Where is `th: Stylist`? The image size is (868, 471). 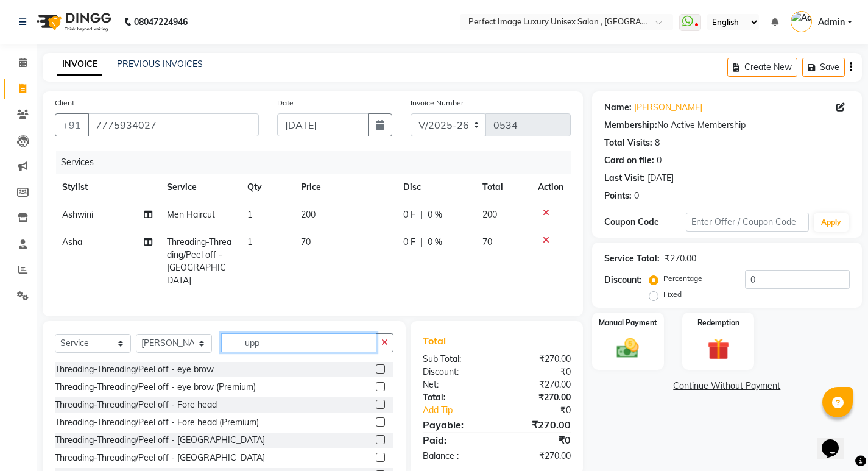
th: Stylist is located at coordinates (107, 187).